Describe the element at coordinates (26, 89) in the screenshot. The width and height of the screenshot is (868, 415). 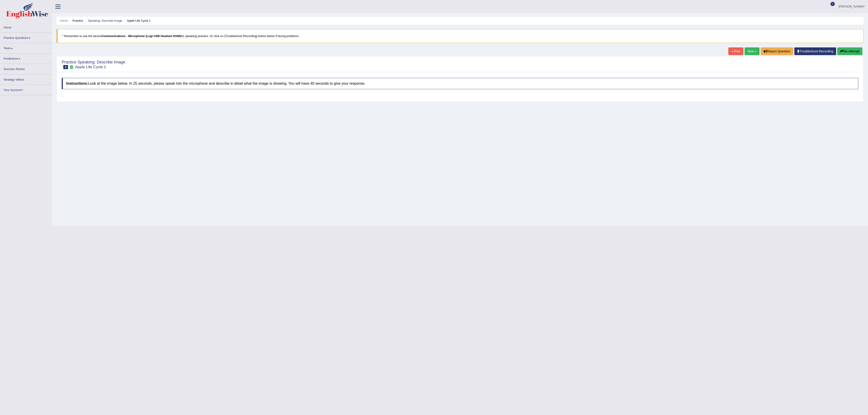
I see `a: Your Account` at that location.